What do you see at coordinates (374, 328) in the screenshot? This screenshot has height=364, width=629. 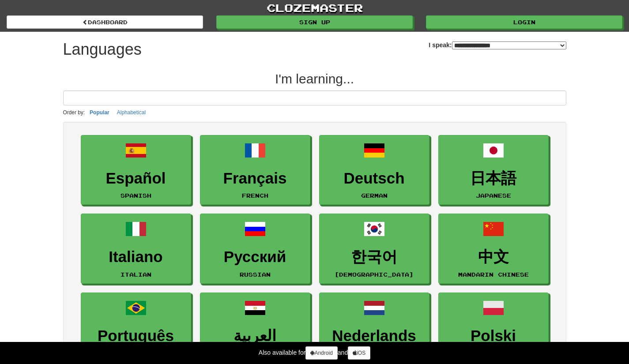 I see `a: NederlandsDutch` at bounding box center [374, 328].